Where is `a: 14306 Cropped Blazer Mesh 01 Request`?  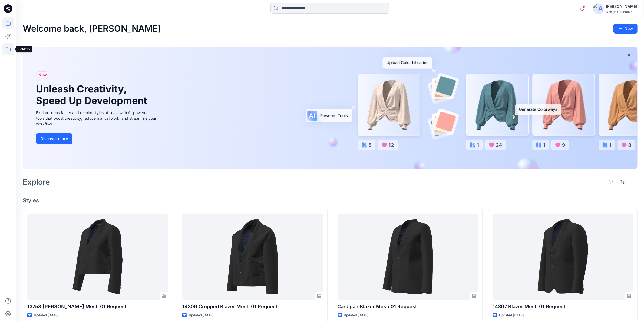 a: 14306 Cropped Blazer Mesh 01 Request is located at coordinates (253, 256).